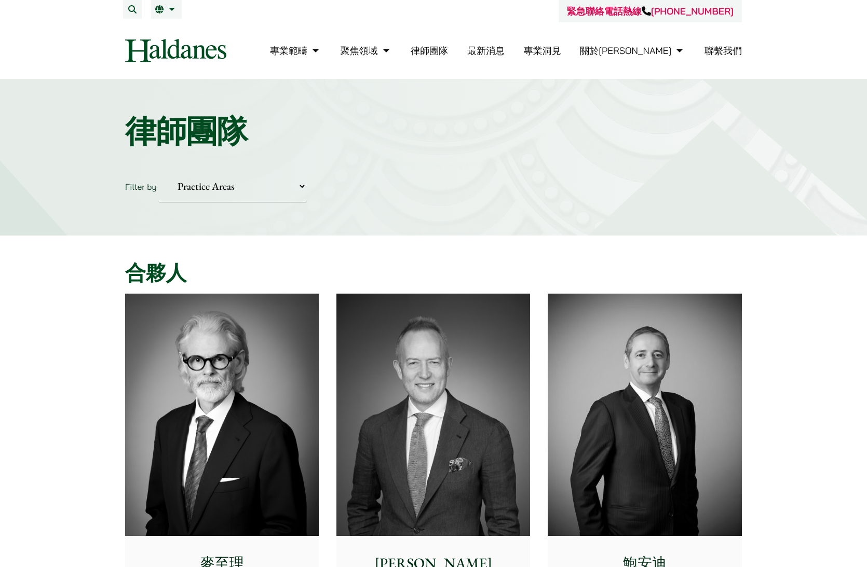 The width and height of the screenshot is (867, 567). Describe the element at coordinates (166, 9) in the screenshot. I see `a: 繁` at that location.